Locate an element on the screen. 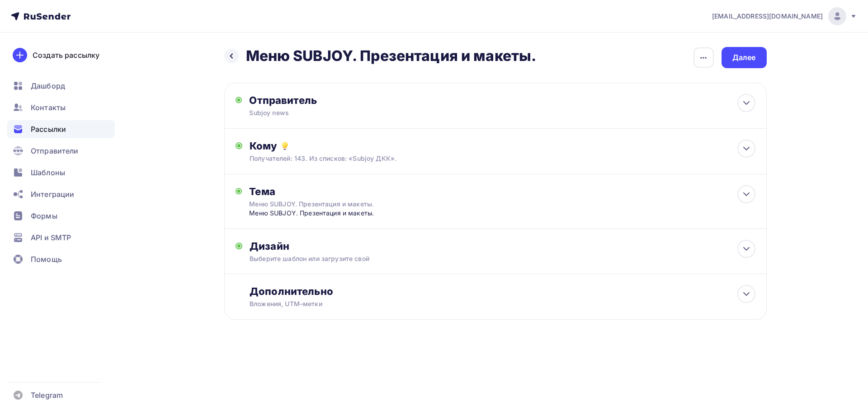 The image size is (868, 415). span: Рассылки is located at coordinates (48, 129).